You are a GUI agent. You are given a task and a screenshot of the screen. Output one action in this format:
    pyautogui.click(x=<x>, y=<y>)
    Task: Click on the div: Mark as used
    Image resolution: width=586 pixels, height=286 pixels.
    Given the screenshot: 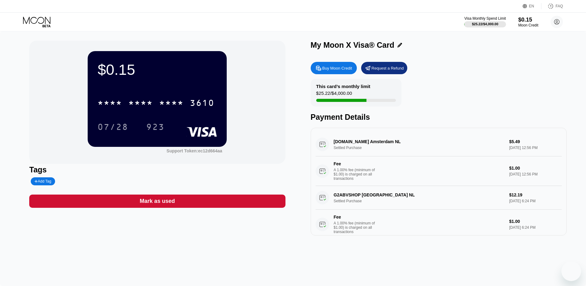 What is the action you would take?
    pyautogui.click(x=157, y=201)
    